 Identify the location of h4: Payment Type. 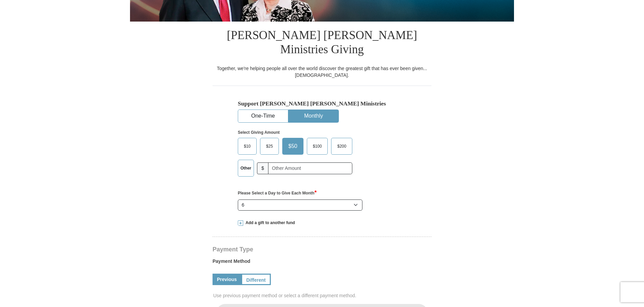
(322, 249).